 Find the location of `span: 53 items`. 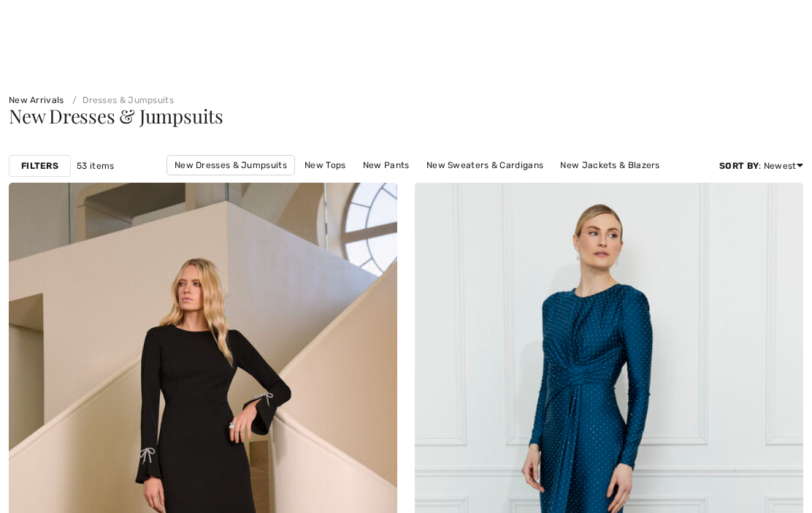

span: 53 items is located at coordinates (95, 166).